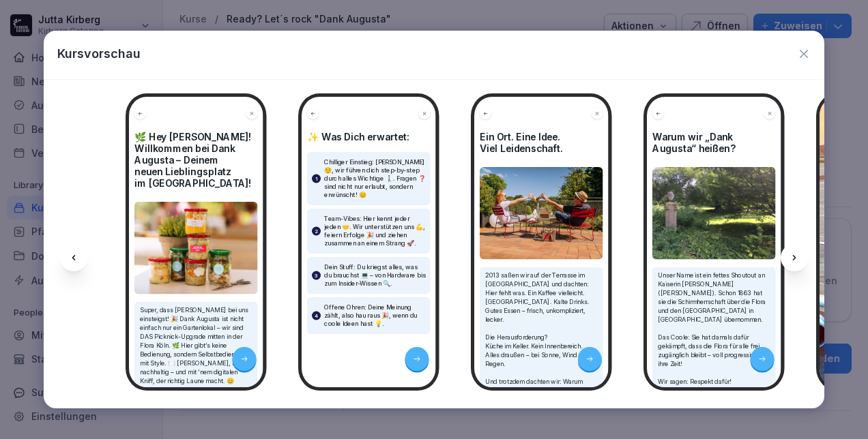 This screenshot has height=439, width=868. What do you see at coordinates (316, 276) in the screenshot?
I see `p: 3` at bounding box center [316, 276].